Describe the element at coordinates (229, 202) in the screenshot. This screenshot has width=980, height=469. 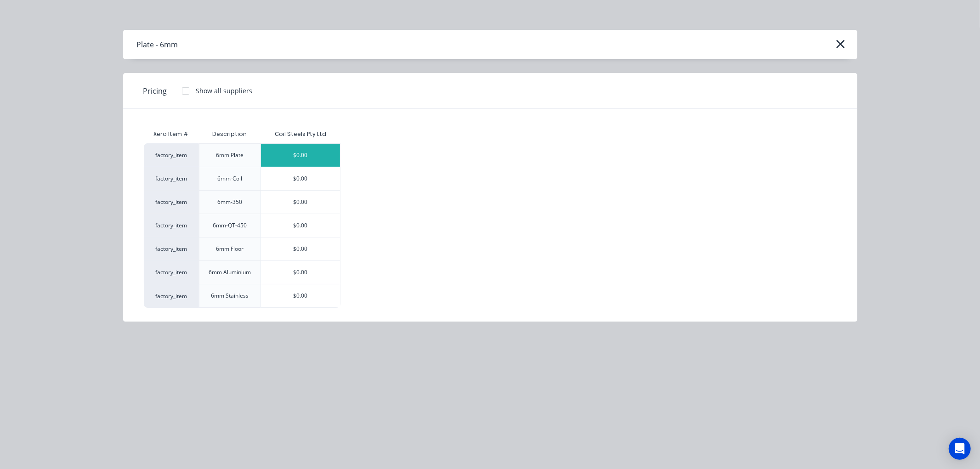
I see `div: 6mm-350` at that location.